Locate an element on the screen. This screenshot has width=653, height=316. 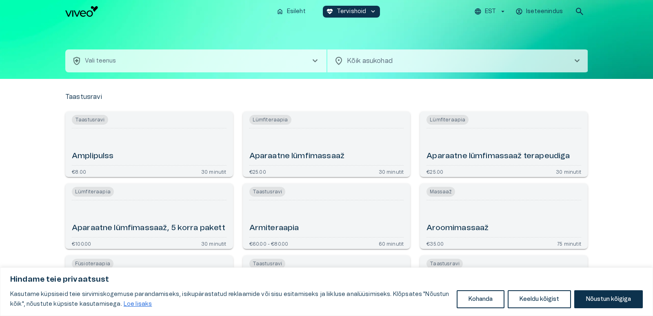
p: EST is located at coordinates (490, 11).